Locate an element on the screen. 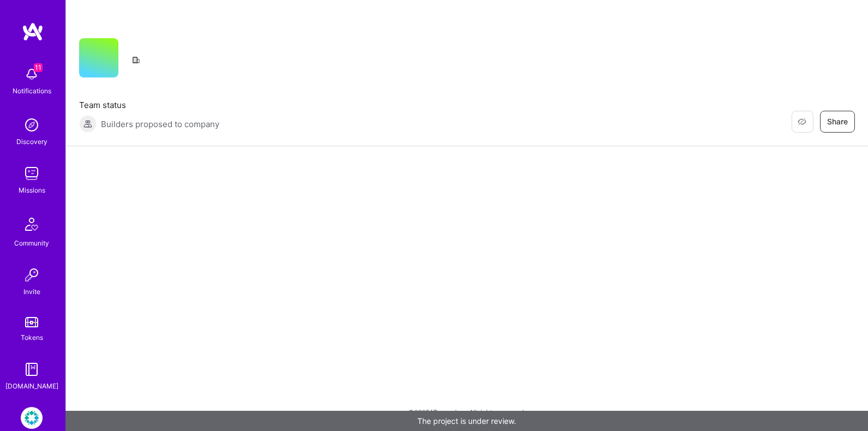 This screenshot has width=868, height=431. span: Builders proposed to company is located at coordinates (160, 124).